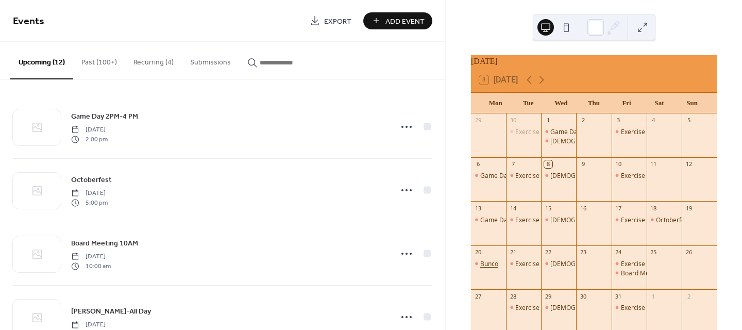 This screenshot has height=330, width=742. I want to click on div: Mon, so click(496, 103).